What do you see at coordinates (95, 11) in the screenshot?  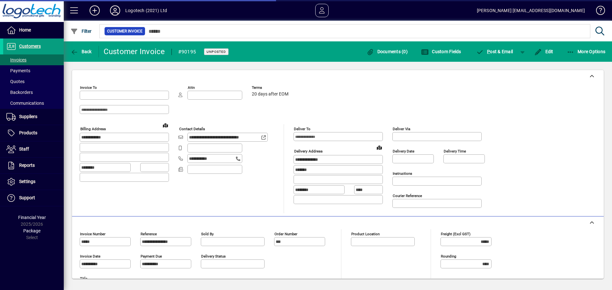 I see `button: Add` at bounding box center [95, 11].